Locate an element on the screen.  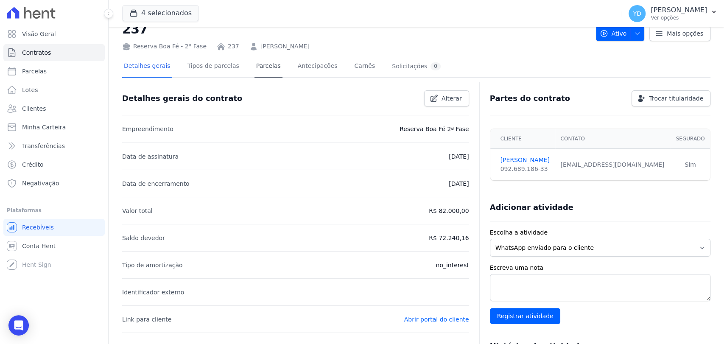
a: Tipos de parcelas is located at coordinates (213, 67).